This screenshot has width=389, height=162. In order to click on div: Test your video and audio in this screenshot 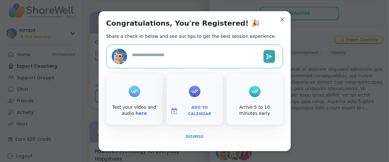, I will do `click(135, 110)`.